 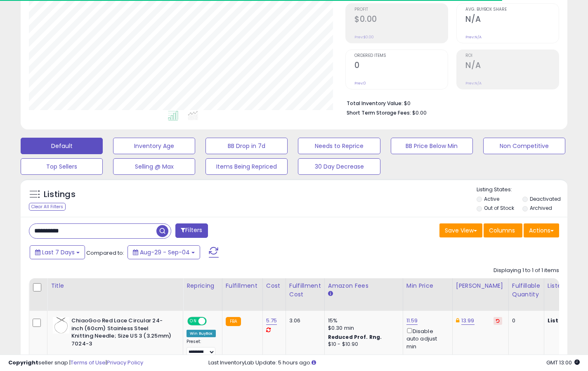 What do you see at coordinates (426, 339) in the screenshot?
I see `div: Disable auto adjust min` at bounding box center [426, 339].